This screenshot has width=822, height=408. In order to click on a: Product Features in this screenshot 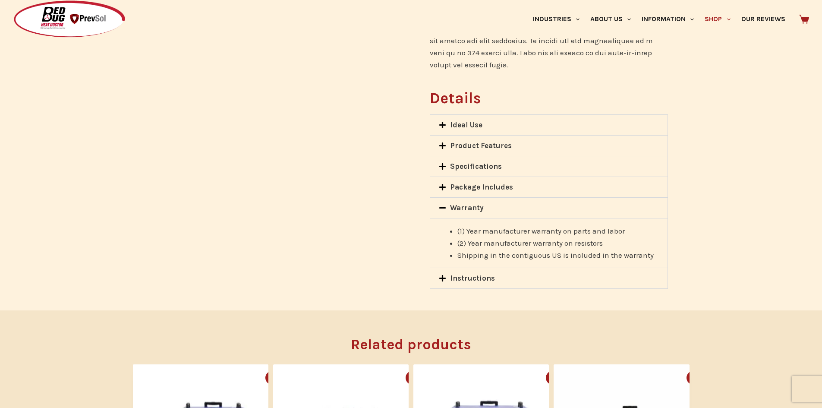, I will do `click(481, 145)`.